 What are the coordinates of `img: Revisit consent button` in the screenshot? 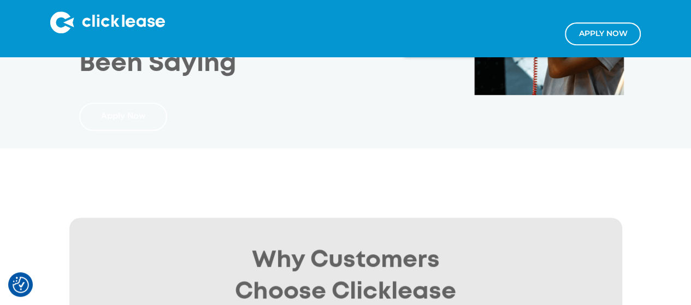 It's located at (21, 285).